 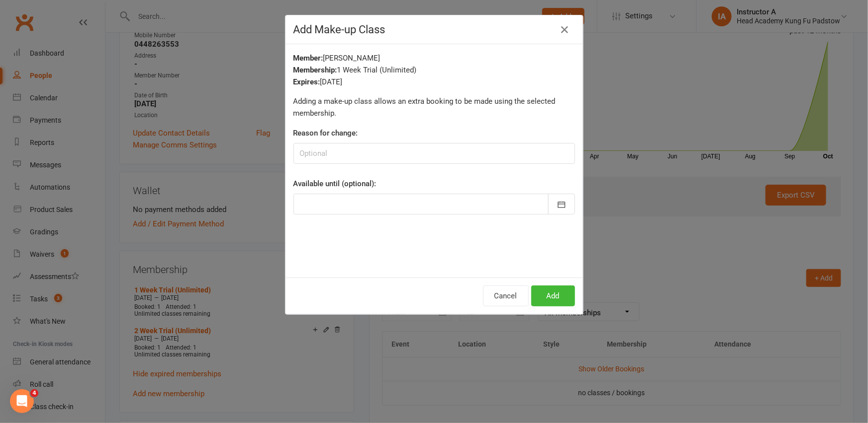 I want to click on input: Optional, so click(x=434, y=153).